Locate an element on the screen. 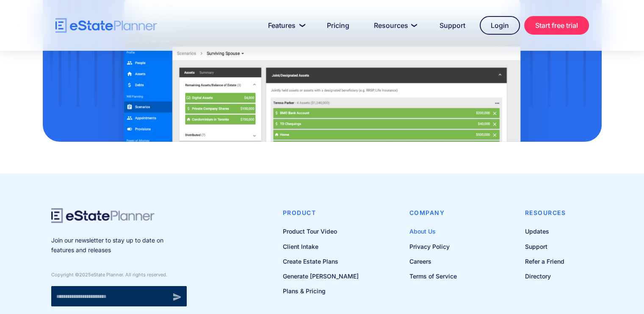 This screenshot has height=314, width=644. form: Newsletter signup is located at coordinates (119, 296).